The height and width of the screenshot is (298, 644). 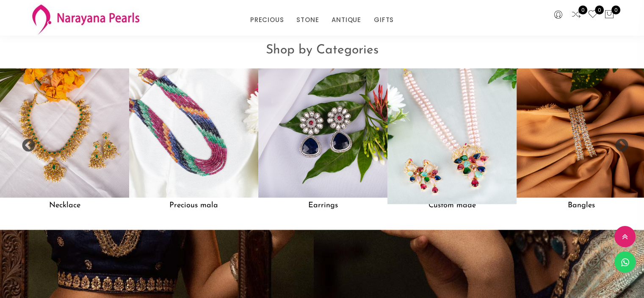 I want to click on a: ANTIQUE, so click(x=346, y=20).